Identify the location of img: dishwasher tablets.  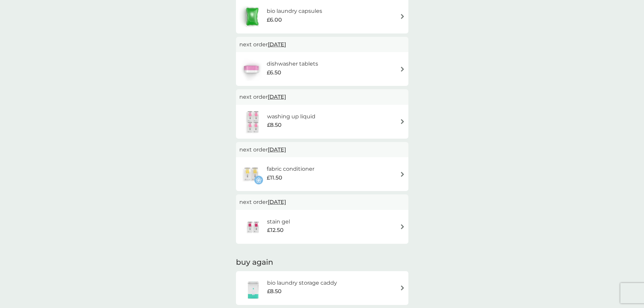
(251, 69).